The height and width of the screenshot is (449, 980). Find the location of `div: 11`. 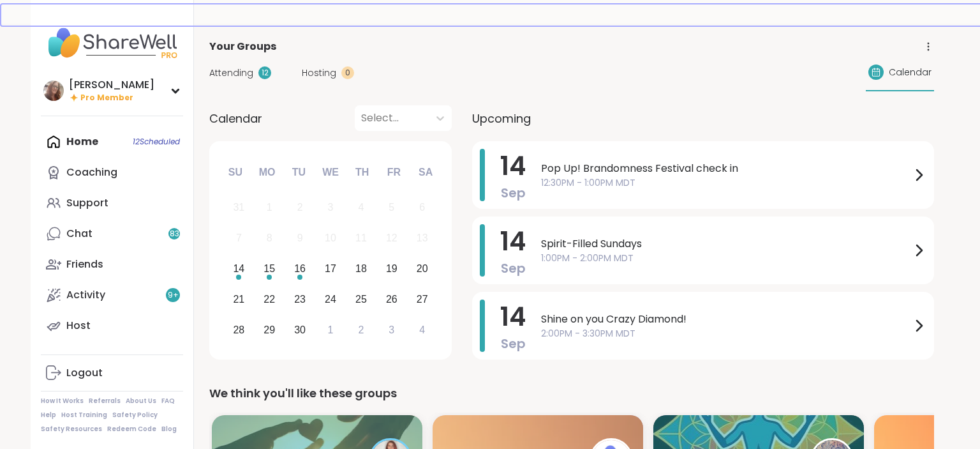

div: 11 is located at coordinates (361, 237).